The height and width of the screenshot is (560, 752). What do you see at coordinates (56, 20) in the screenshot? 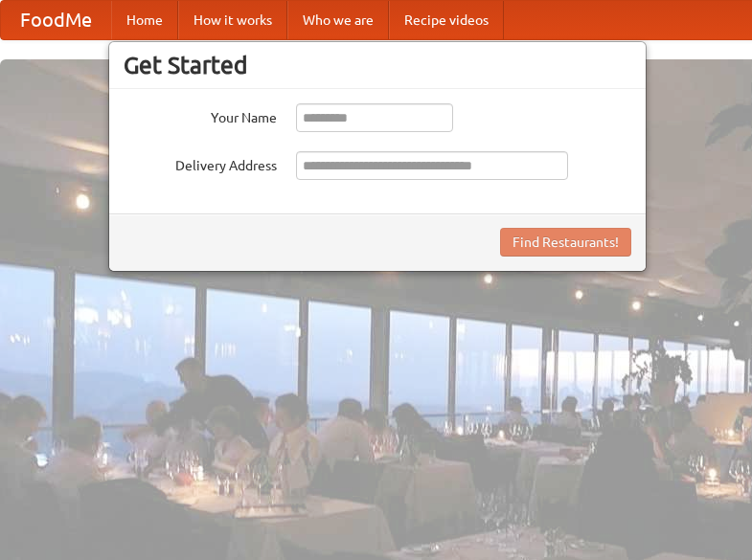
I see `a: FoodMe` at bounding box center [56, 20].